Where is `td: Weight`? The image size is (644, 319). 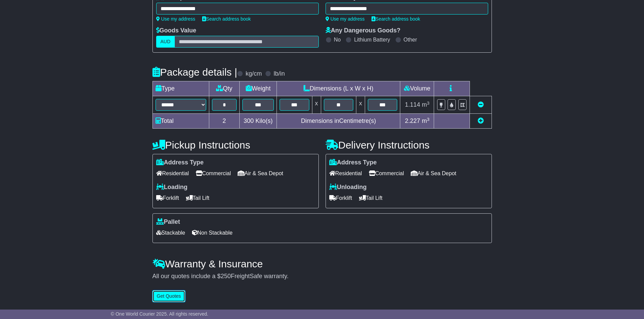 td: Weight is located at coordinates (258, 89).